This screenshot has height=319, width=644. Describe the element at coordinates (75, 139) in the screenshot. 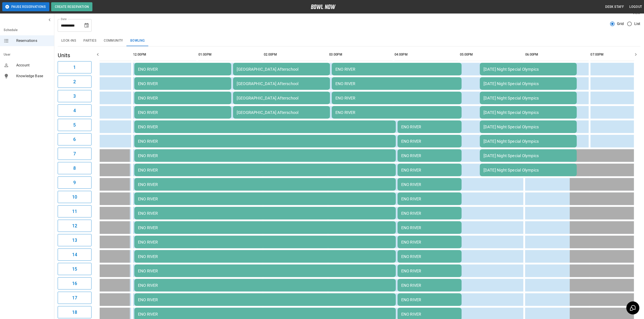

I see `button: 6` at that location.